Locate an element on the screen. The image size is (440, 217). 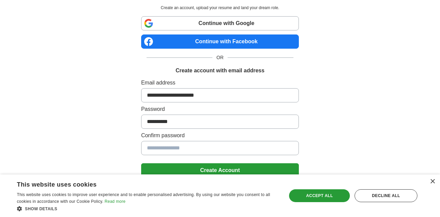
div: Decline all is located at coordinates (386, 195).